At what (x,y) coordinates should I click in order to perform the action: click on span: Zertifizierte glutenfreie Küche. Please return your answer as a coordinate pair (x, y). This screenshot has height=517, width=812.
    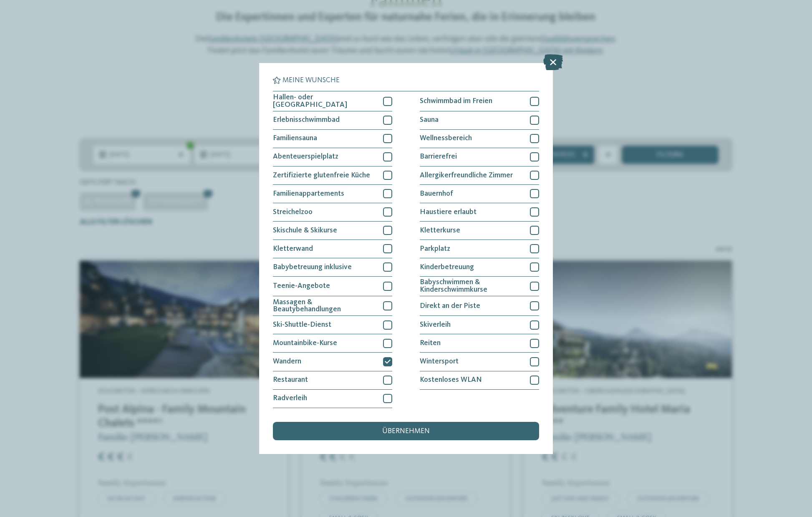
    Looking at the image, I should click on (321, 176).